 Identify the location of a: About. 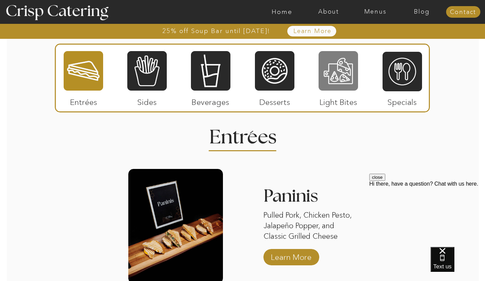
(328, 12).